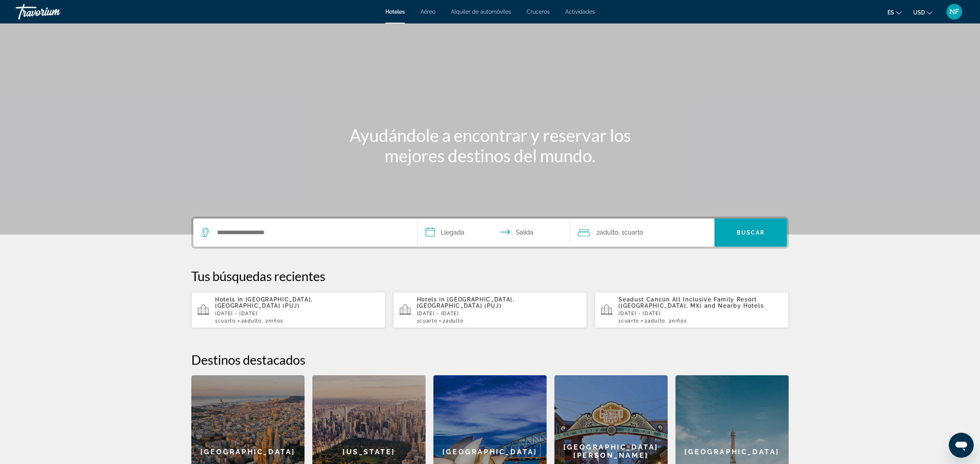 Image resolution: width=980 pixels, height=464 pixels. What do you see at coordinates (481, 12) in the screenshot?
I see `a: Alquiler de automóviles` at bounding box center [481, 12].